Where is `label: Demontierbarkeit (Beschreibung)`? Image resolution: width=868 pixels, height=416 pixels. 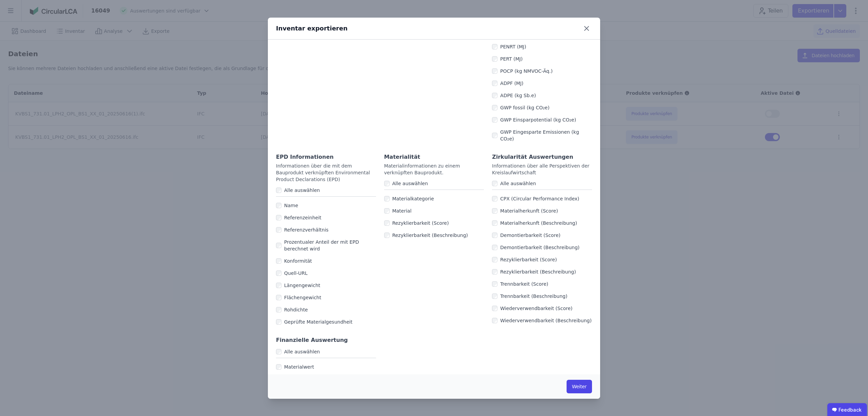
label: Demontierbarkeit (Beschreibung) is located at coordinates (539, 248).